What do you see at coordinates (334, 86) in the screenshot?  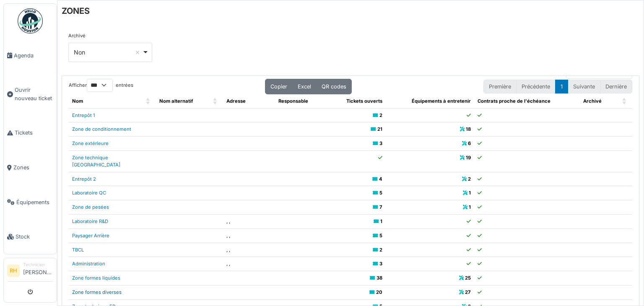 I see `button: QR codes` at bounding box center [334, 86].